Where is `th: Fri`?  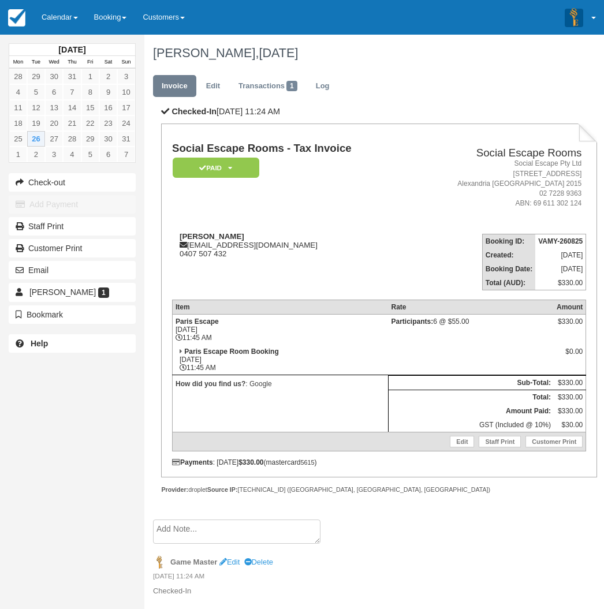 th: Fri is located at coordinates (90, 62).